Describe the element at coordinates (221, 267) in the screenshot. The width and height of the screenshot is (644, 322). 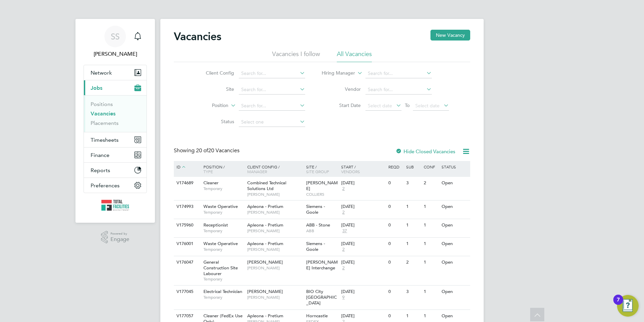
I see `span: General Construction Site Labourer` at that location.